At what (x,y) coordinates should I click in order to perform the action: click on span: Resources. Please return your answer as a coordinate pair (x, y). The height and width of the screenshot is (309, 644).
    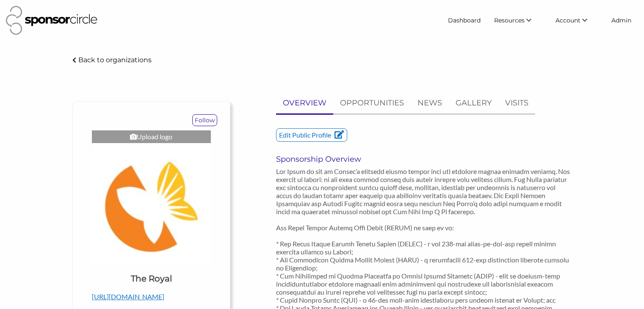
    Looking at the image, I should click on (509, 20).